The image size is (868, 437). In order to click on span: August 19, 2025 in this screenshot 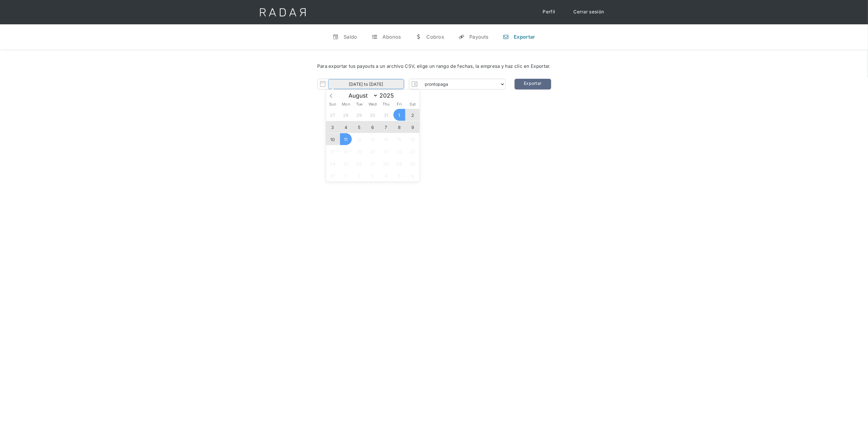, I will do `click(359, 151)`.